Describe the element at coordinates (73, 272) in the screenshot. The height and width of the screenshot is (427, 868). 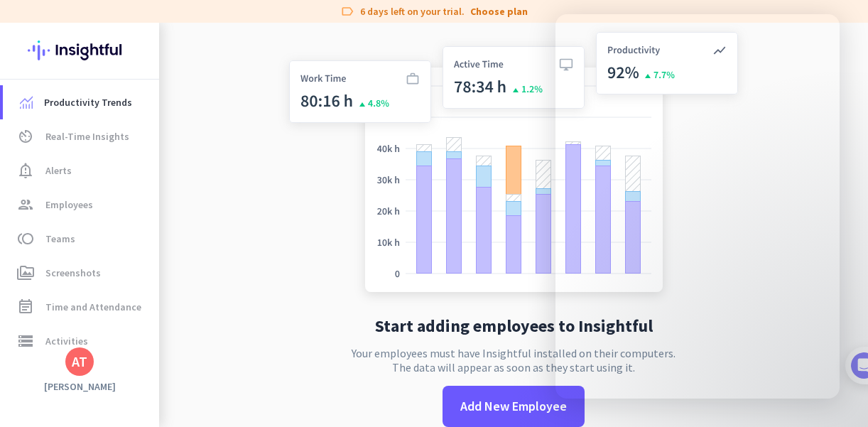
I see `span: Screenshots` at that location.